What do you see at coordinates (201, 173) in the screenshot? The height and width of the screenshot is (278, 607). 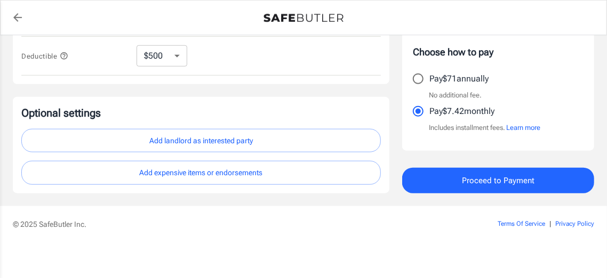 I see `button: Add expensive items or endorsements` at bounding box center [201, 173].